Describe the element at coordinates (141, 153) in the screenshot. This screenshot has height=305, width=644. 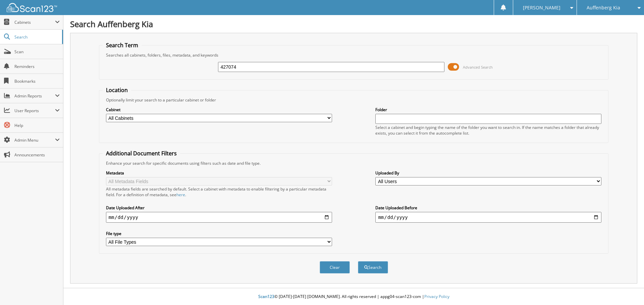
I see `legend: Additional Document Filters` at that location.